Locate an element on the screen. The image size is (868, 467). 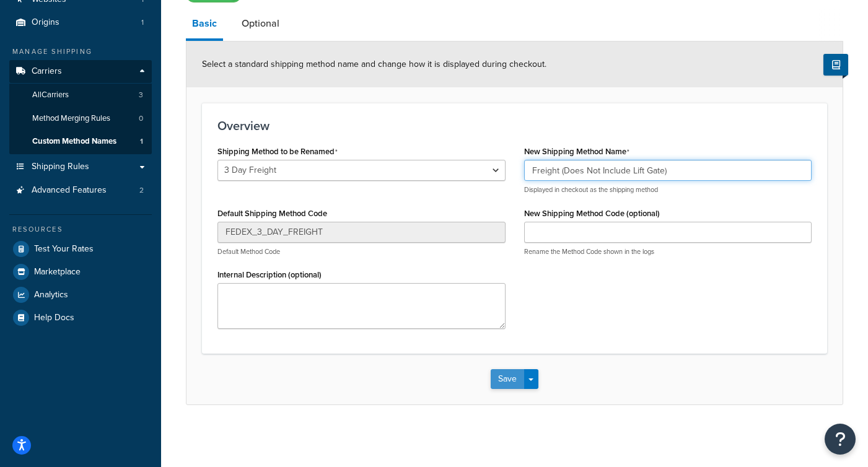
a: Basic is located at coordinates (204, 24).